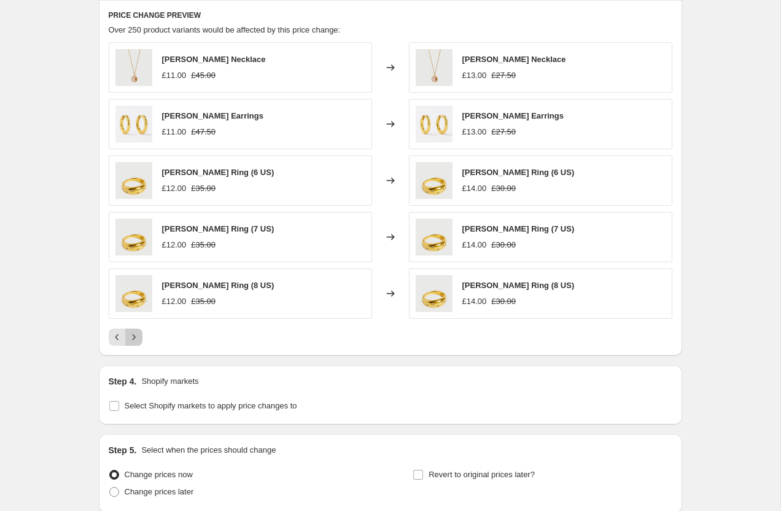 The width and height of the screenshot is (781, 511). Describe the element at coordinates (482, 474) in the screenshot. I see `span: Revert to original prices later?` at that location.